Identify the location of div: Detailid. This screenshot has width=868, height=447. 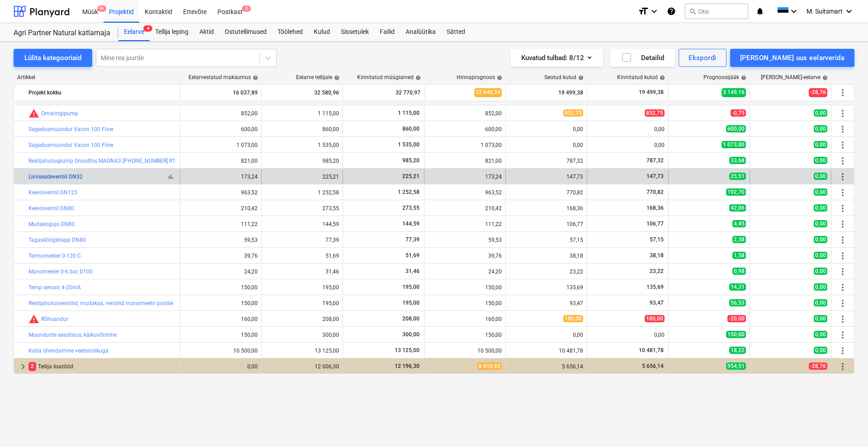
(642, 58).